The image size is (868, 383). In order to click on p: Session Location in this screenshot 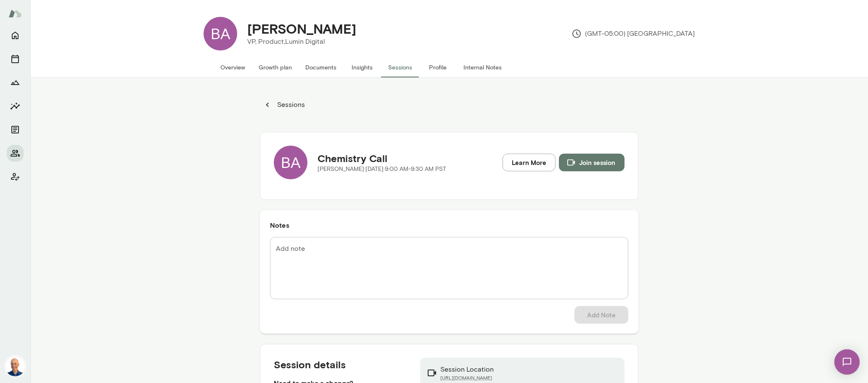, I will do `click(467, 369)`.